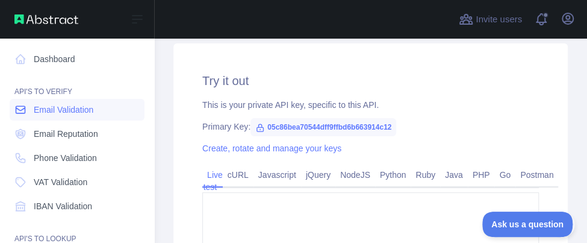  I want to click on a: Live test, so click(213, 181).